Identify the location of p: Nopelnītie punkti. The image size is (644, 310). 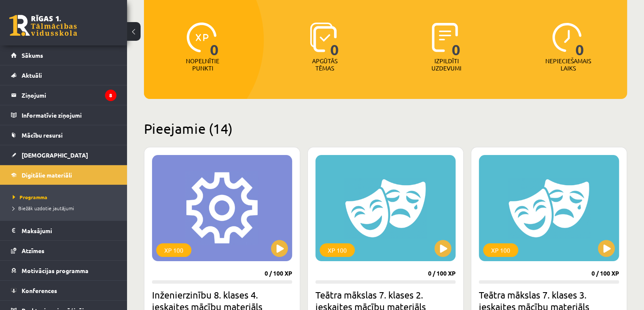
(202, 64).